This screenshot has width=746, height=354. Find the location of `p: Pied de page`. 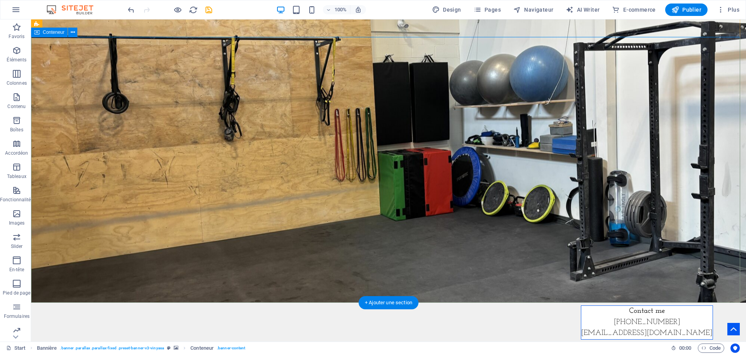

p: Pied de page is located at coordinates (16, 293).